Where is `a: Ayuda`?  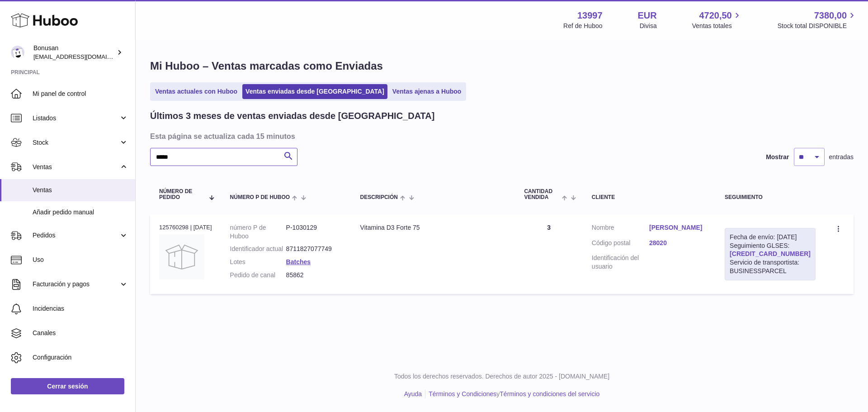 a: Ayuda is located at coordinates (413, 394).